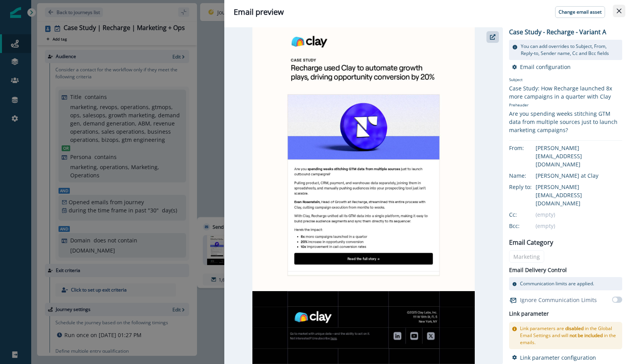  What do you see at coordinates (557, 284) in the screenshot?
I see `p: Communication limits are applied.` at bounding box center [557, 284].